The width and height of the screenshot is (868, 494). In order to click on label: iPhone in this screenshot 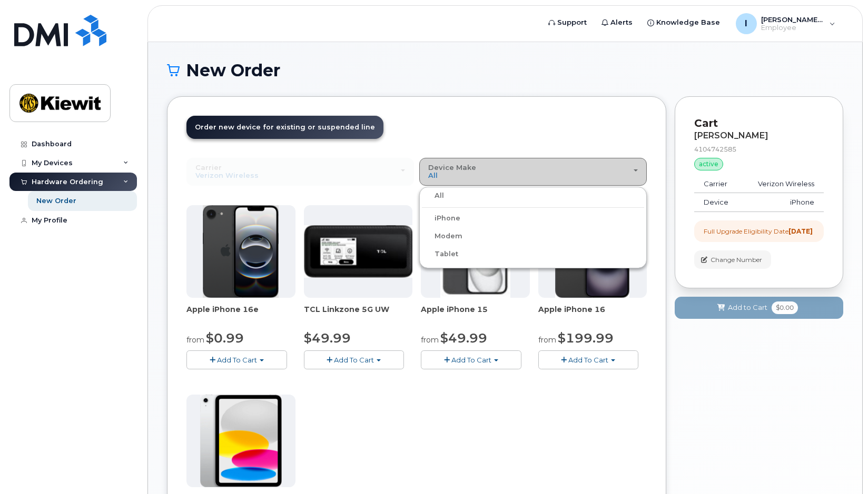, I will do `click(441, 219)`.